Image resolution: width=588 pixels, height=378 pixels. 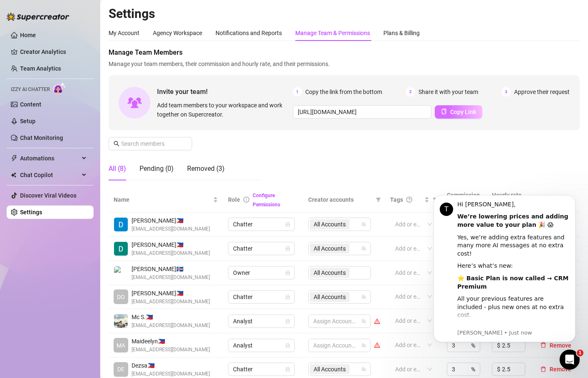 What do you see at coordinates (40, 68) in the screenshot?
I see `a: Team Analytics` at bounding box center [40, 68].